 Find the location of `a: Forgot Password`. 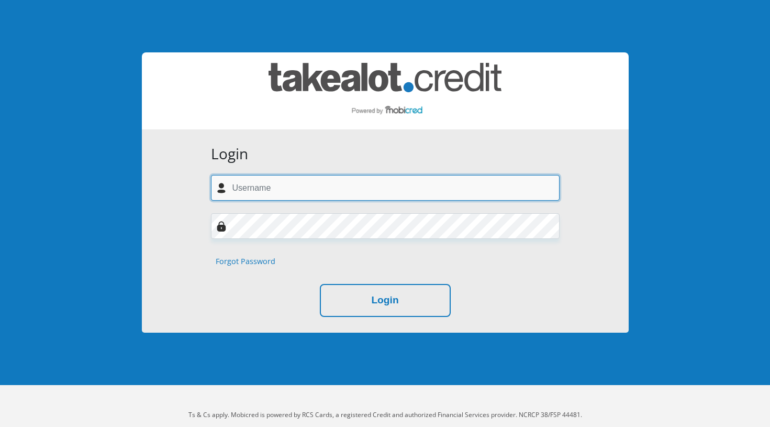

a: Forgot Password is located at coordinates (246, 261).